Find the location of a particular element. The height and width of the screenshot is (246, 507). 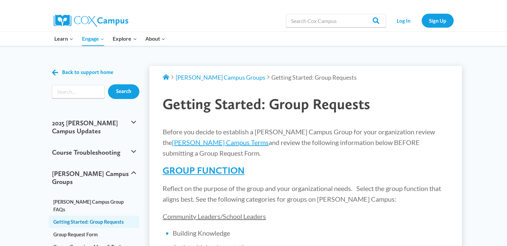

input: Search is located at coordinates (124, 92).